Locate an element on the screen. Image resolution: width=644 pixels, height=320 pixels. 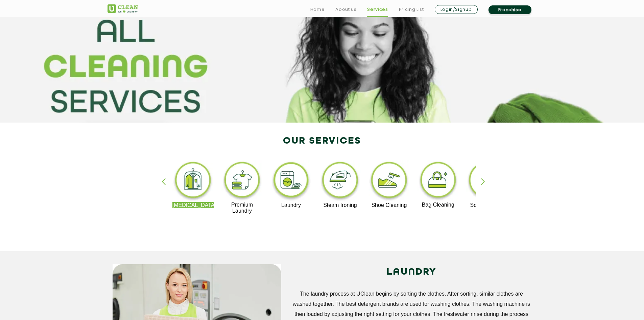
p: Bag Cleaning is located at coordinates (438, 205).